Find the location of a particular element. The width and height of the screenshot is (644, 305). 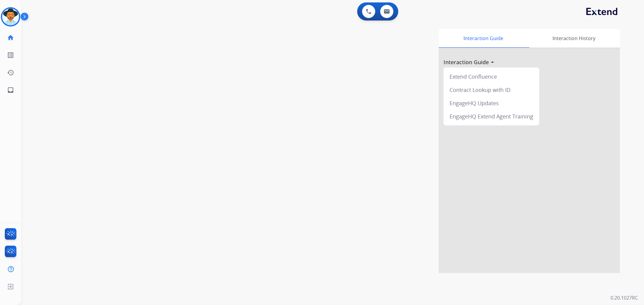

div: EngageHQ Extend Agent Training is located at coordinates (491, 117).